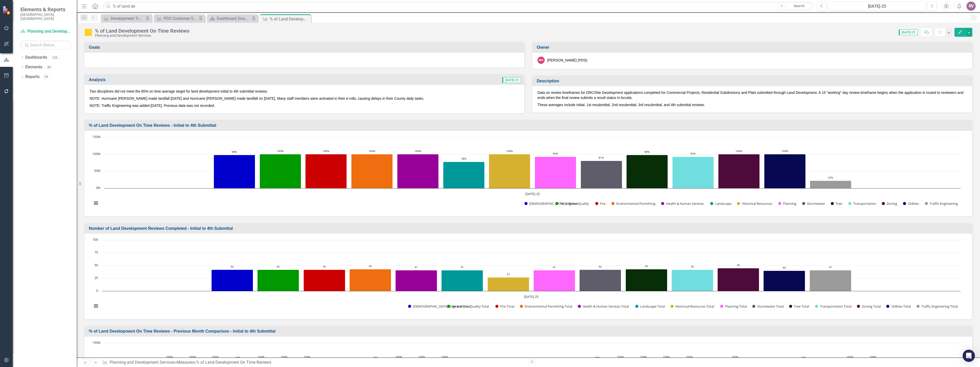  What do you see at coordinates (836, 204) in the screenshot?
I see `button: Show Tree` at bounding box center [836, 204].